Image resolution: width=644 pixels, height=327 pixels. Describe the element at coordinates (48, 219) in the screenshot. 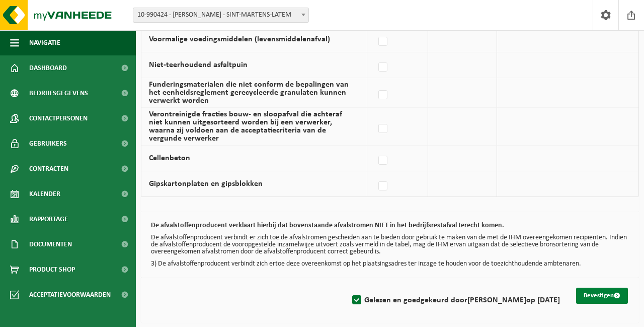

I see `span: Rapportage` at that location.